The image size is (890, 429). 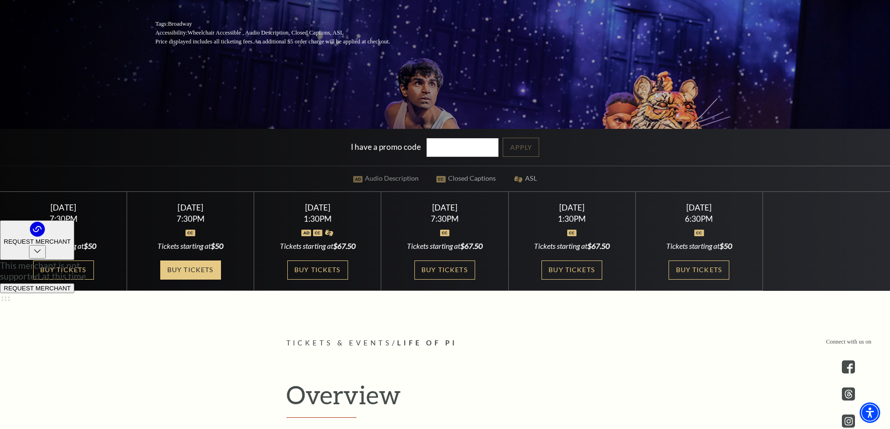 I want to click on h2: Overview, so click(x=445, y=399).